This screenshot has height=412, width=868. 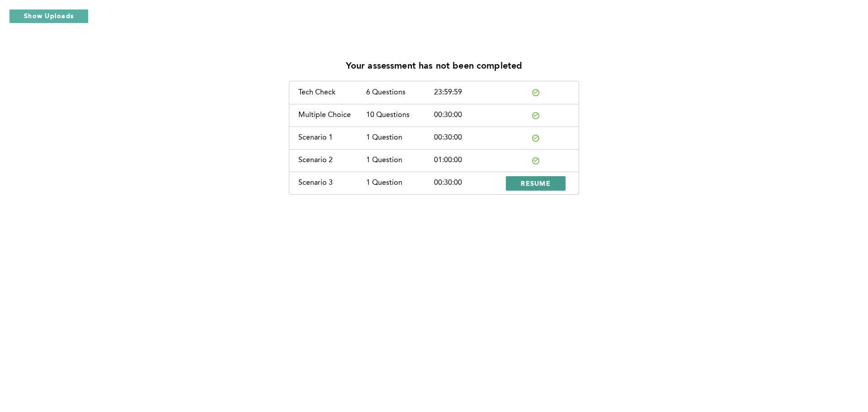 What do you see at coordinates (332, 93) in the screenshot?
I see `div: Tech Check` at bounding box center [332, 93].